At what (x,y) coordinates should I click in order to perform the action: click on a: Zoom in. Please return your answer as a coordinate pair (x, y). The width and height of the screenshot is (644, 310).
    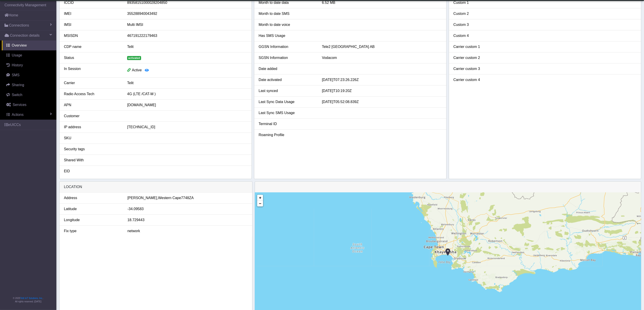
    Looking at the image, I should click on (260, 198).